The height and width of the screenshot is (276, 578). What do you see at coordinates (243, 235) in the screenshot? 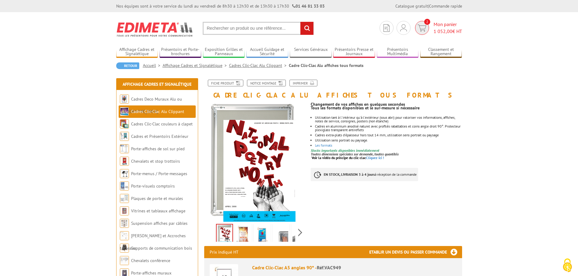
I see `img: affichage_lumineux_215534_1.gif` at bounding box center [243, 235].